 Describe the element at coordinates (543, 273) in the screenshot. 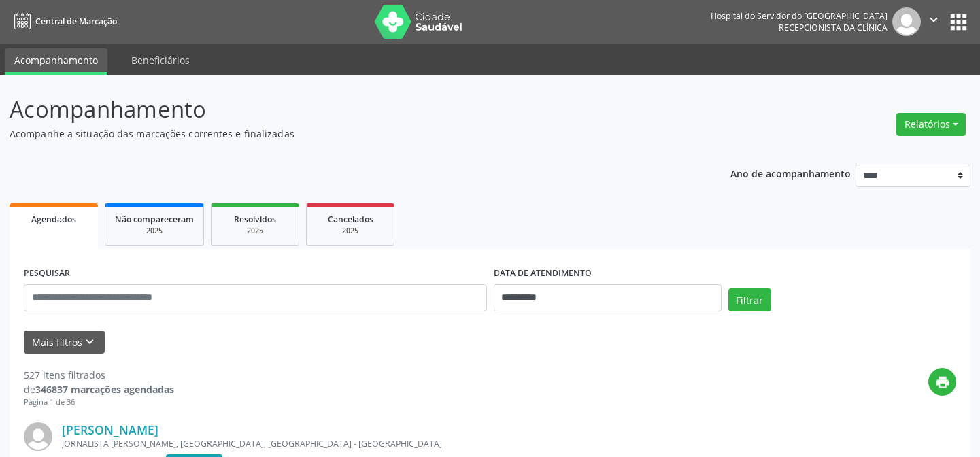

I see `label: DATA DE ATENDIMENTO` at that location.